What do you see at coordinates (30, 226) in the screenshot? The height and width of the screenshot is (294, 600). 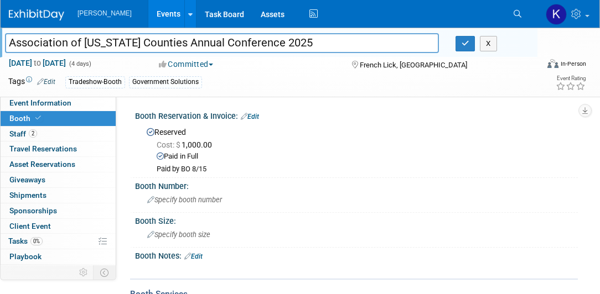 I see `span: Client Event` at bounding box center [30, 226].